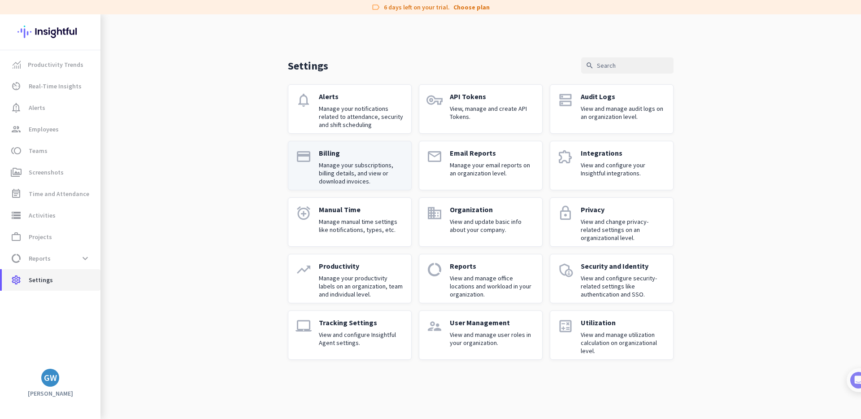 This screenshot has width=861, height=419. What do you see at coordinates (481, 165) in the screenshot?
I see `a: emailEmail ReportsManage your email reports on an organization level.` at bounding box center [481, 165].